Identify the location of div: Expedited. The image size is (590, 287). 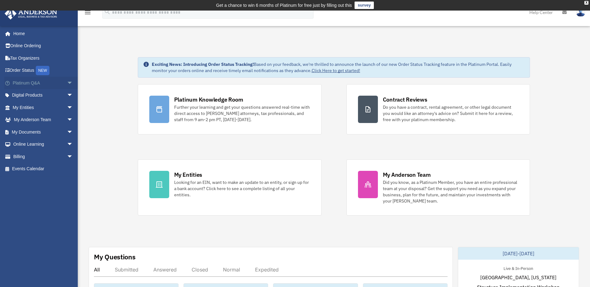
(267, 270).